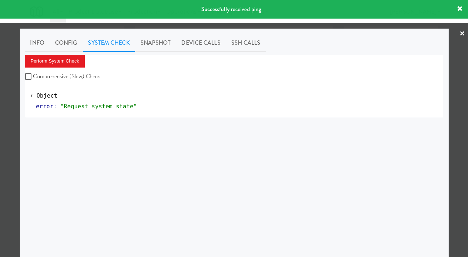 This screenshot has height=257, width=468. What do you see at coordinates (45, 106) in the screenshot?
I see `span: error` at bounding box center [45, 106].